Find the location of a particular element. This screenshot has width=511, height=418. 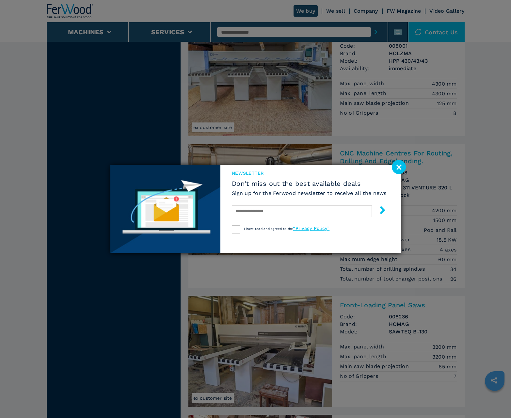

h6: Sign up for the Ferwood newsletter to receive all the news is located at coordinates (310, 193).